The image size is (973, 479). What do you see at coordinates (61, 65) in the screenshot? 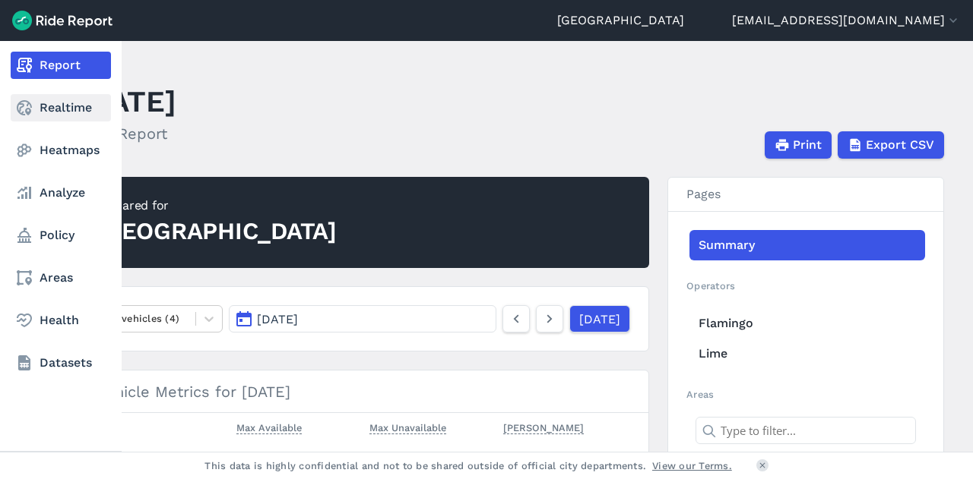
I see `a: Report` at bounding box center [61, 65].